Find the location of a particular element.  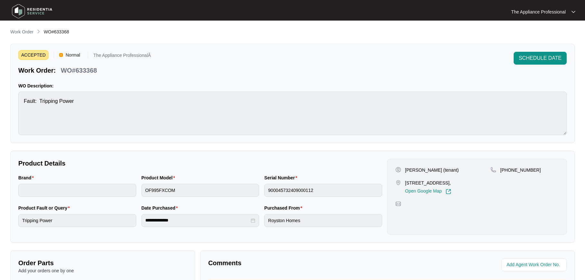

p: Comments is located at coordinates (296, 263).